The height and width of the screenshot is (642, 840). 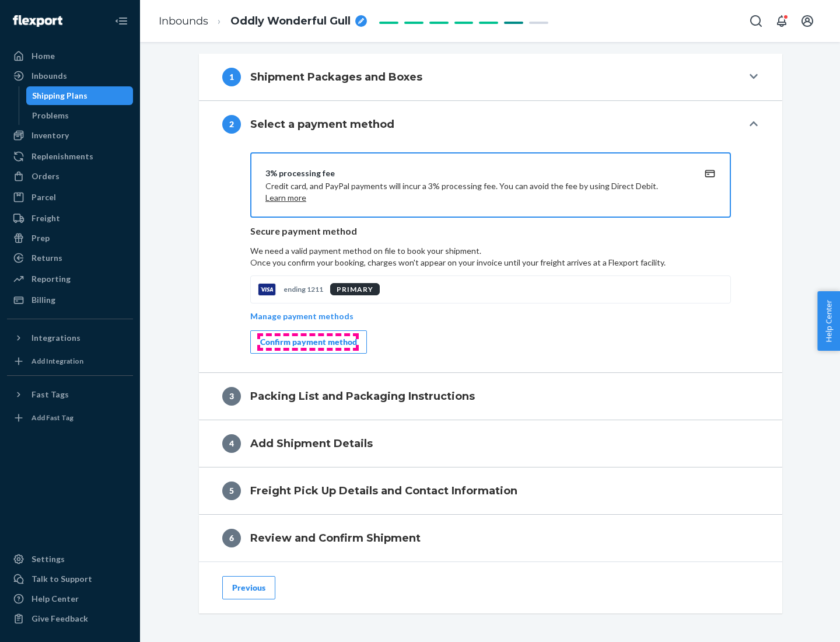 I want to click on div: 4, so click(x=231, y=444).